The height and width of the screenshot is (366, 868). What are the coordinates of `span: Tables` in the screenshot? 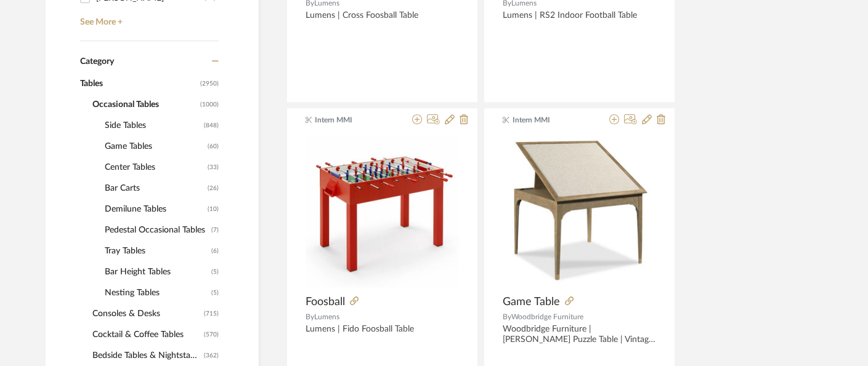 It's located at (139, 84).